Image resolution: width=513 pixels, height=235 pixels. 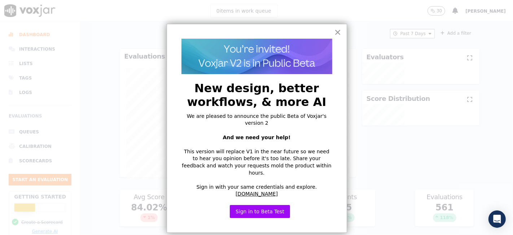 I want to click on p: This version will replace V1 in the near future so we need to hear you opinion before it's too la..., so click(x=257, y=162).